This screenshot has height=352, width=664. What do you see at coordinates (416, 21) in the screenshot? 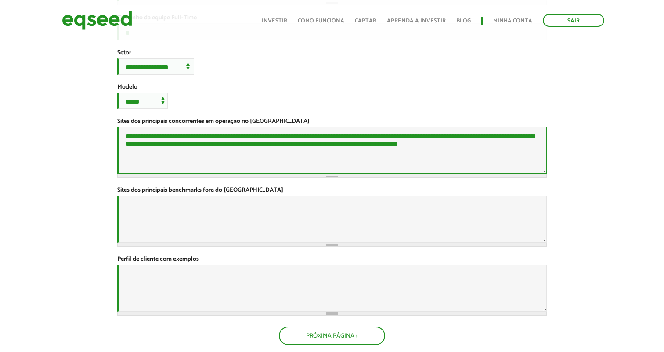
I see `a: Aprenda a investir` at bounding box center [416, 21].